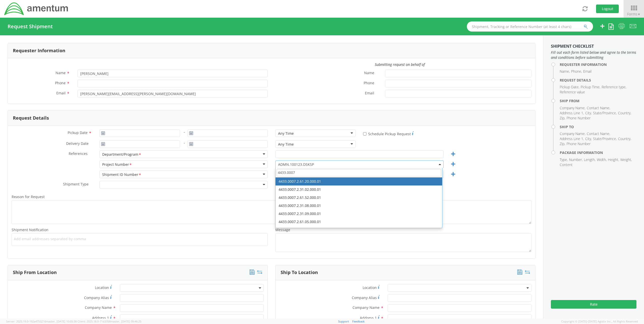  What do you see at coordinates (598, 152) in the screenshot?
I see `h4: Package Information` at bounding box center [598, 152].